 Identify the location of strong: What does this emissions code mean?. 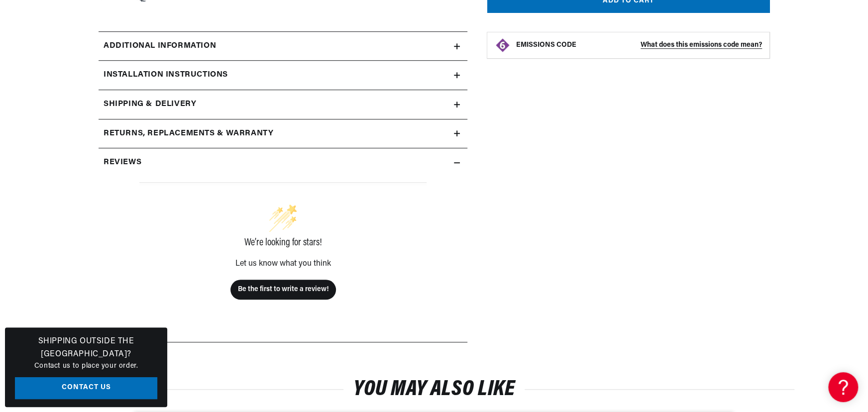
(702, 44).